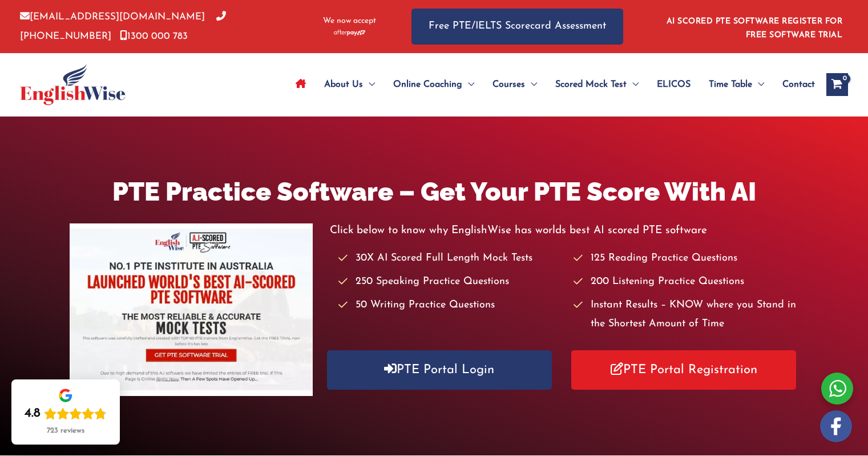  What do you see at coordinates (686, 258) in the screenshot?
I see `li: 125 Reading Practice Questions` at bounding box center [686, 258].